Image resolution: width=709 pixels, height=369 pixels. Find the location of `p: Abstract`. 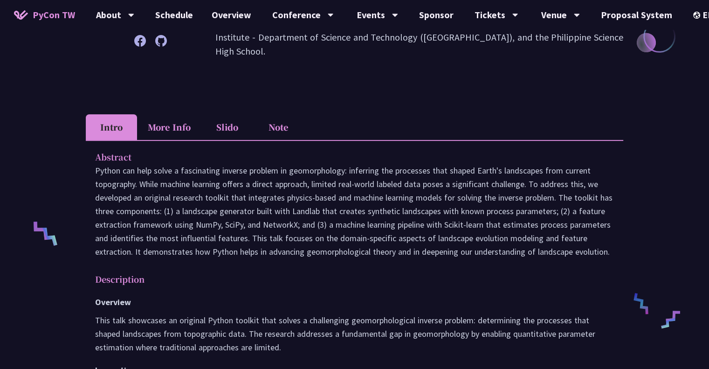

p: Abstract is located at coordinates (345, 157).